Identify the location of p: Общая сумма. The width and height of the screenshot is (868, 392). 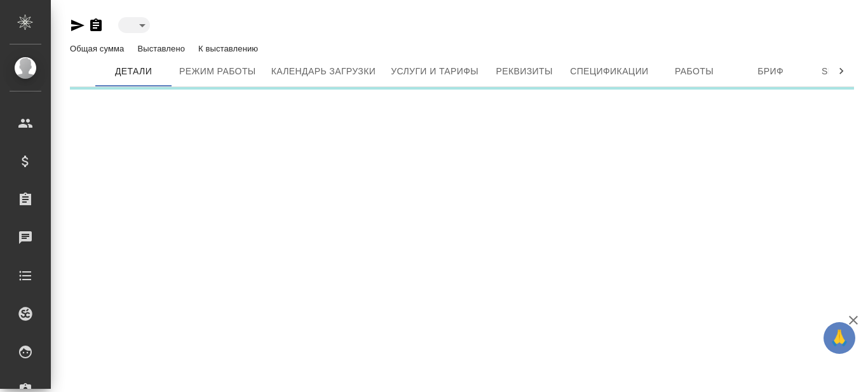
(98, 49).